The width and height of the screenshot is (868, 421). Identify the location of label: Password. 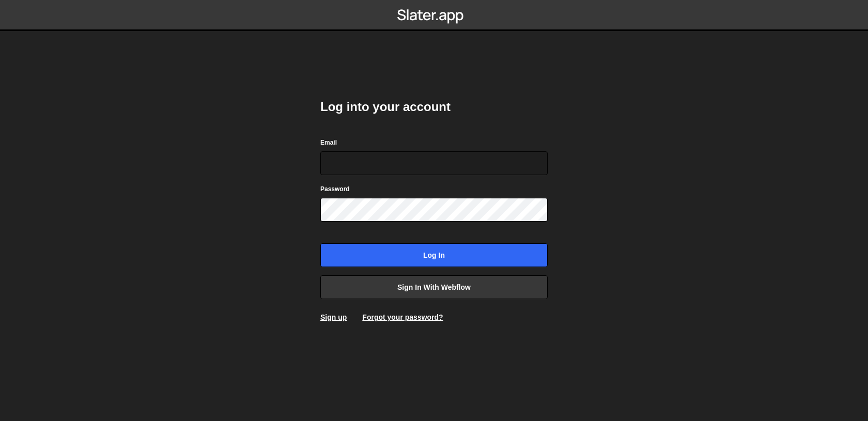
(335, 189).